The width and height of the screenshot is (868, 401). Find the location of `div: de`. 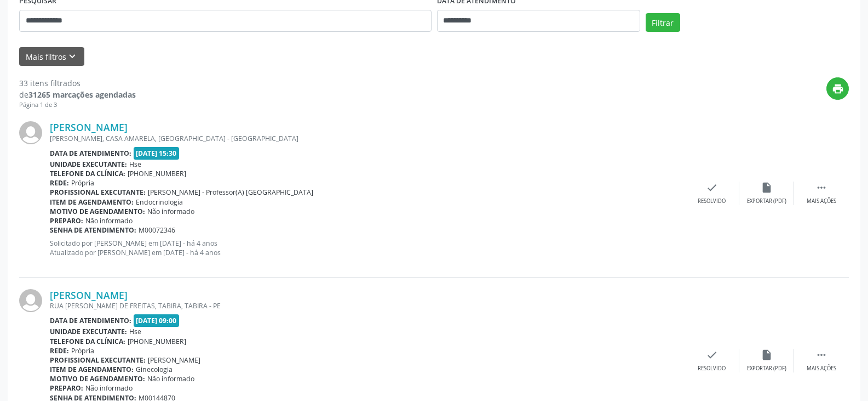

div: de is located at coordinates (77, 94).